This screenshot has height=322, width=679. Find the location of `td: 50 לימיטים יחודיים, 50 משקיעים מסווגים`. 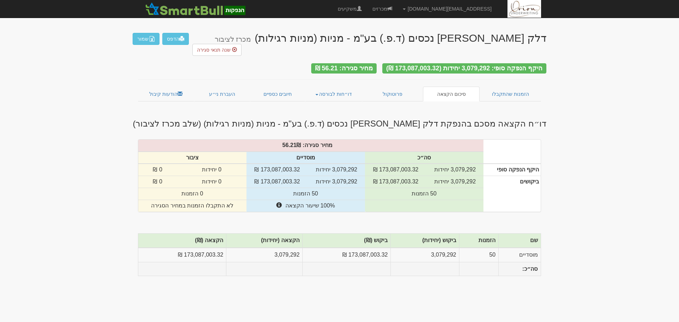

td: 50 לימיטים יחודיים, 50 משקיעים מסווגים is located at coordinates (305, 194).